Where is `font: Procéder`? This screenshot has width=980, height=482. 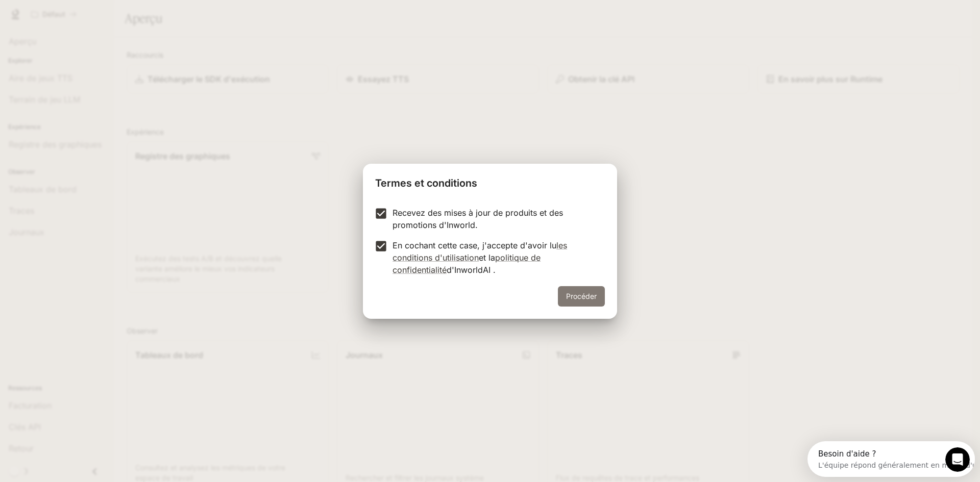 font: Procéder is located at coordinates (581, 296).